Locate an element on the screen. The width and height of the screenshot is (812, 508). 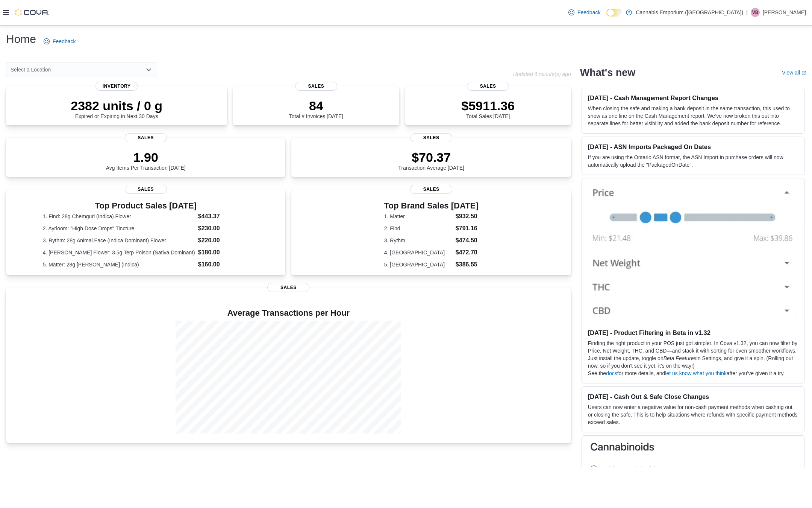
button: Open list of options is located at coordinates (149, 69).